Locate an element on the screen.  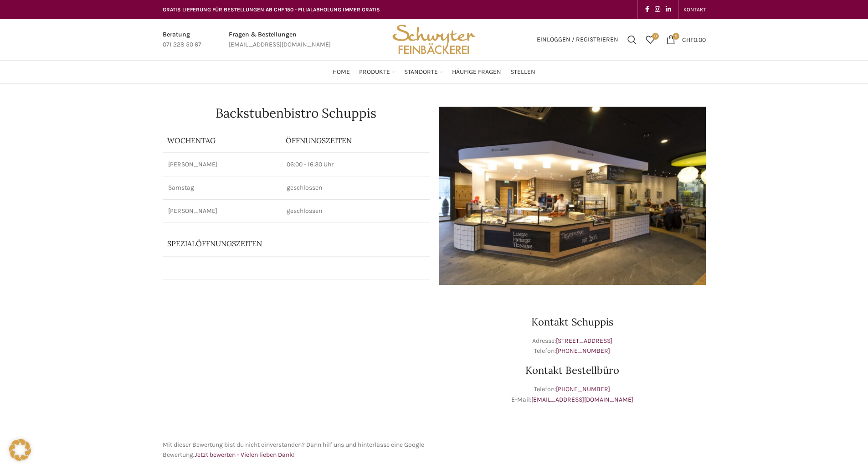
span: CHF is located at coordinates (687, 39).